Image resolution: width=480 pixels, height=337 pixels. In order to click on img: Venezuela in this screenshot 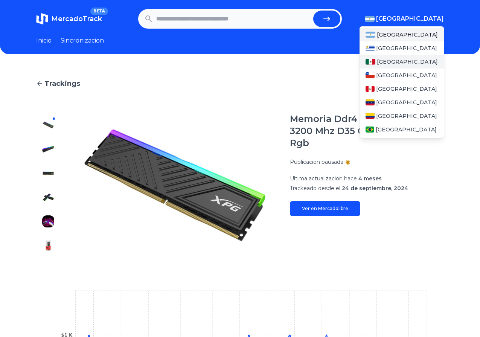, I will do `click(370, 102)`.